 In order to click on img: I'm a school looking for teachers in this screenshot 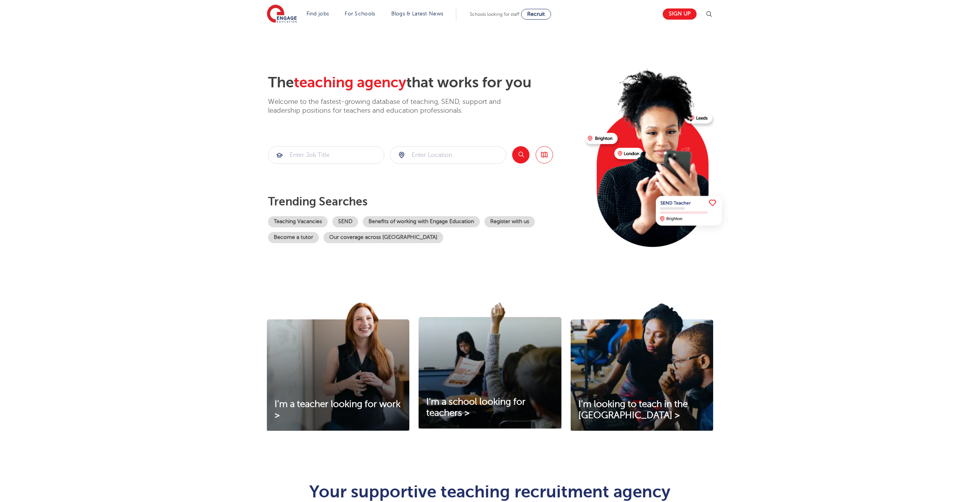, I will do `click(490, 366)`.